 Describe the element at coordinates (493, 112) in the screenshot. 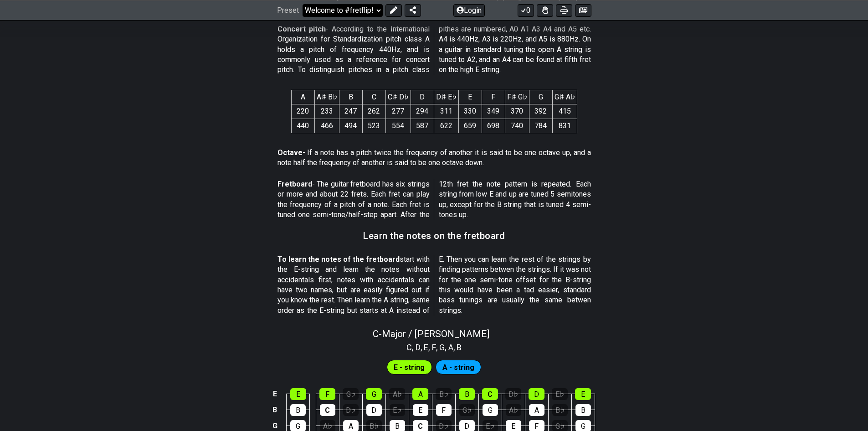

I see `td: 349` at that location.